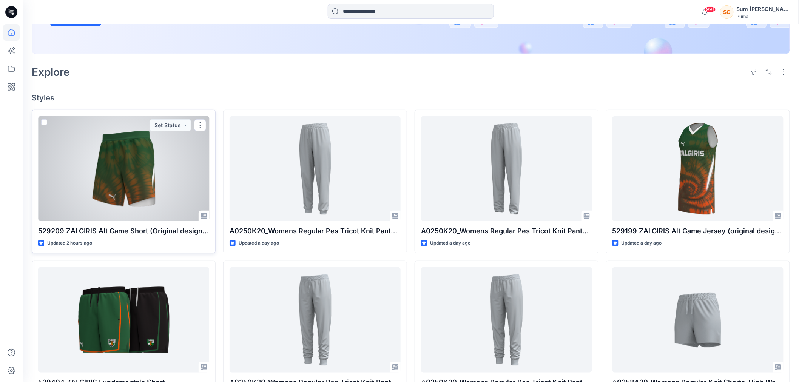  I want to click on a: A0258A20_Womens Regular Knit Shorts_High Waist_CV01, so click(698, 320).